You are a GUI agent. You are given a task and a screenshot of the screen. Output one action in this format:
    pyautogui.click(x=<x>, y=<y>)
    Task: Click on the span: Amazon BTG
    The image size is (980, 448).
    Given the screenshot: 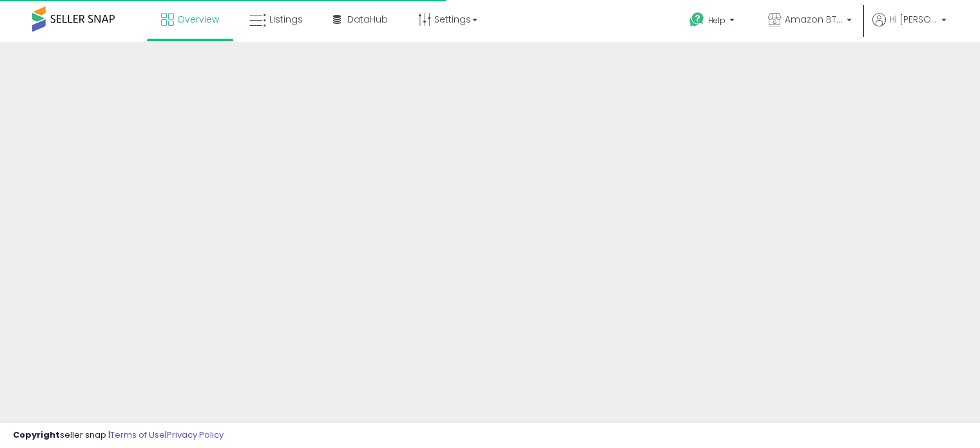 What is the action you would take?
    pyautogui.click(x=813, y=19)
    